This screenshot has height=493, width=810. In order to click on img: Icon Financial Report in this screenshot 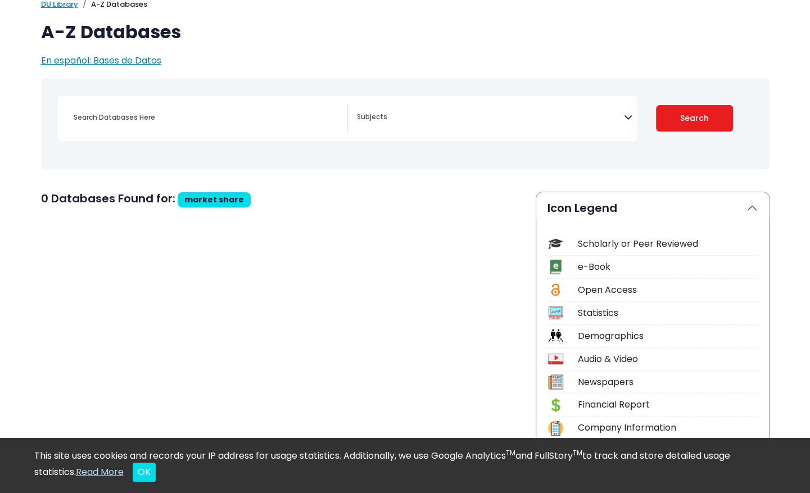, I will do `click(556, 405)`.